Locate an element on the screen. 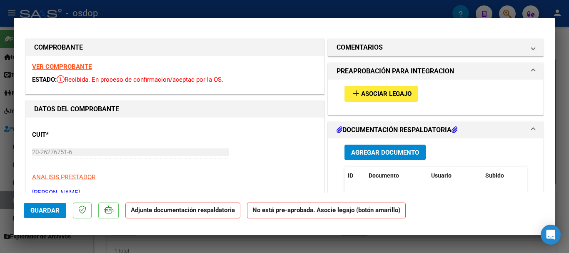 This screenshot has width=569, height=253. strong: VER COMPROBANTE is located at coordinates (62, 67).